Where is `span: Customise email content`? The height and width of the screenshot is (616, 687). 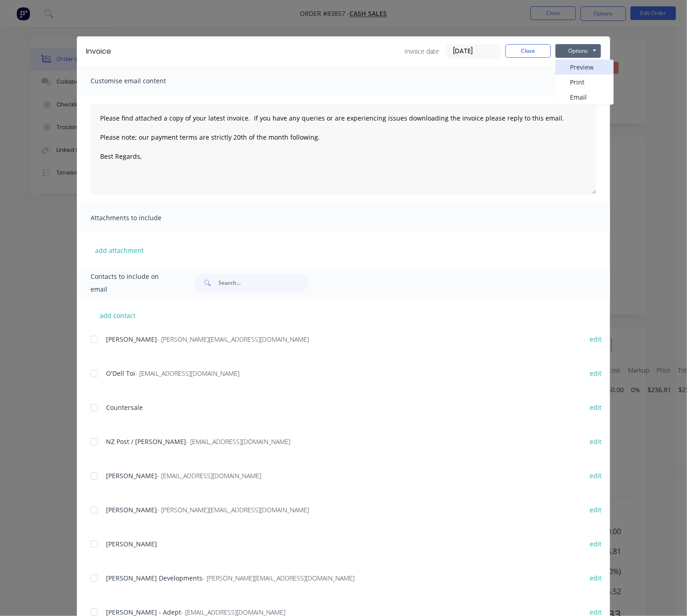
span: Customise email content is located at coordinates (141, 81).